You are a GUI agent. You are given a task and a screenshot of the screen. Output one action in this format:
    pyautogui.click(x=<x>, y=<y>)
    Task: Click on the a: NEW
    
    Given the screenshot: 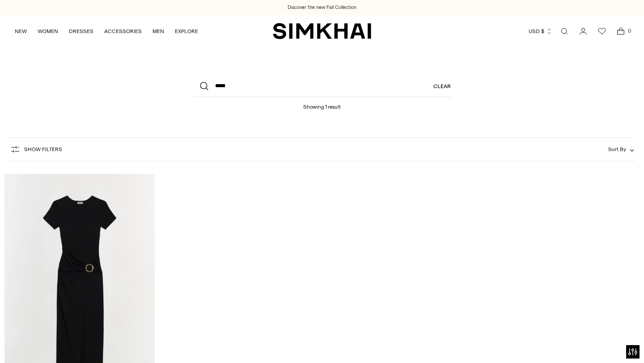 What is the action you would take?
    pyautogui.click(x=20, y=31)
    